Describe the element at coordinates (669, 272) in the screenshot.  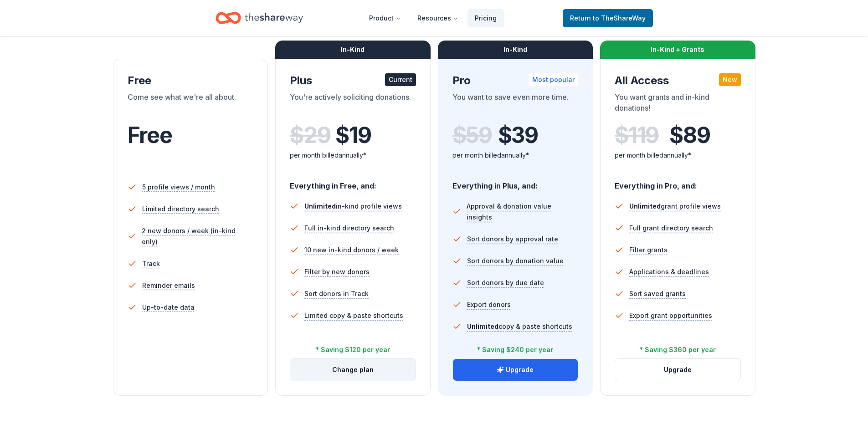
I see `span: Applications & deadlines` at that location.